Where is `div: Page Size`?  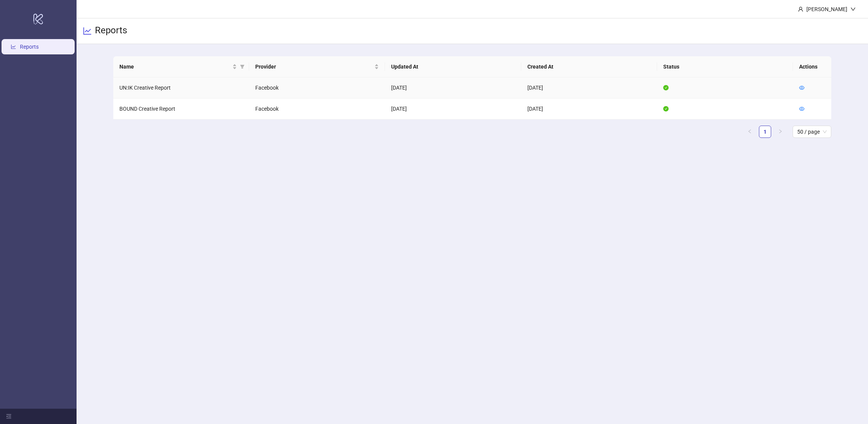 div: Page Size is located at coordinates (812, 132).